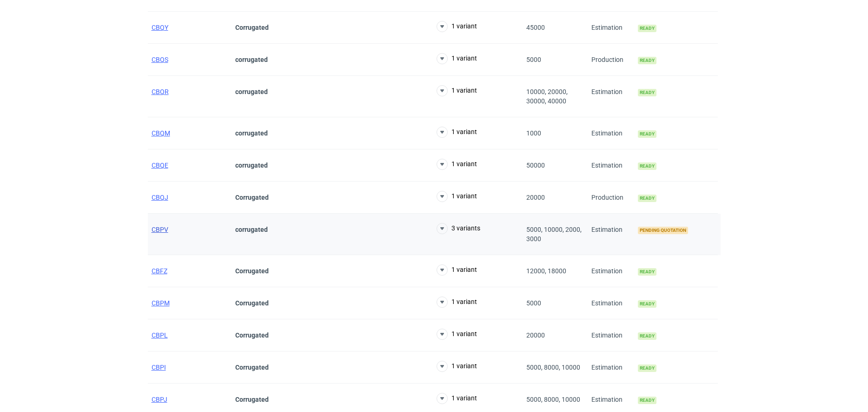  Describe the element at coordinates (160, 197) in the screenshot. I see `a: CBQJ` at that location.